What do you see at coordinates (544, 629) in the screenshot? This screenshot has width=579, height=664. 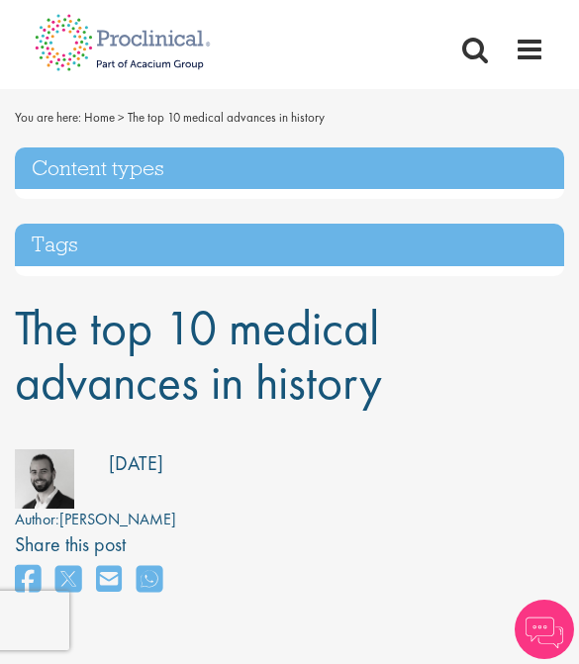 I see `img: Chatbot` at bounding box center [544, 629].